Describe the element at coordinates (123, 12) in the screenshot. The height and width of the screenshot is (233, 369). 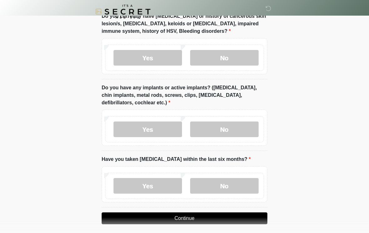
I see `img: It's A Secret Med Spa Logo` at that location.